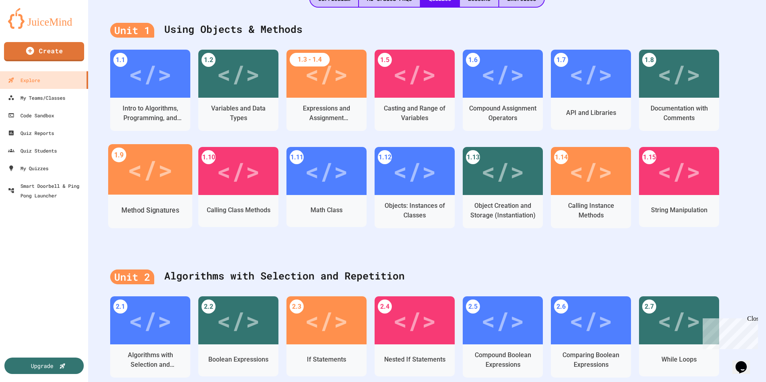 Image resolution: width=766 pixels, height=382 pixels. Describe the element at coordinates (36, 98) in the screenshot. I see `div: My Teams/Classes` at that location.